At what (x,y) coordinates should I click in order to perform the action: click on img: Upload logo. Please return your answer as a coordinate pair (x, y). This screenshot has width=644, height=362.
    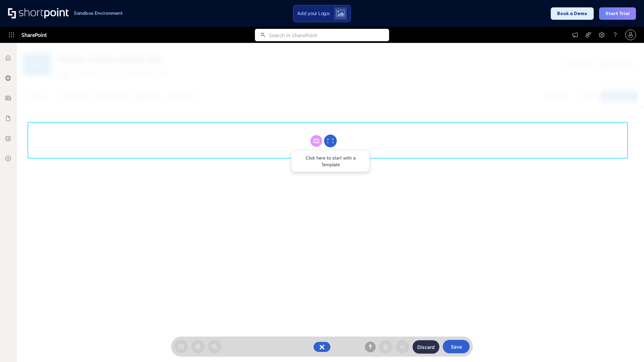
    Looking at the image, I should click on (340, 13).